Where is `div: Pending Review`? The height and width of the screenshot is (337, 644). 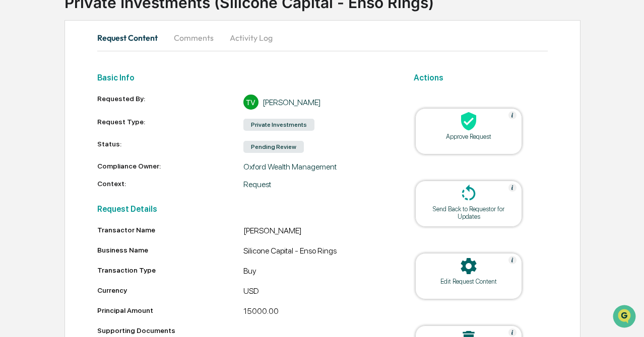
div: Pending Review is located at coordinates (273, 147).